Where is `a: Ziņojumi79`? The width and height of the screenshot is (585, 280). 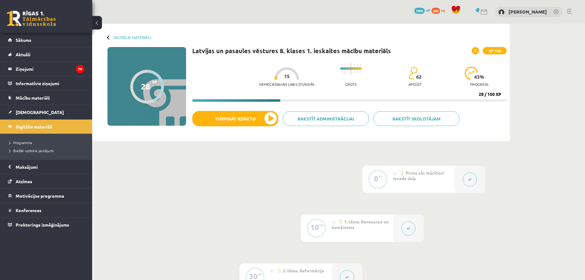 a: Ziņojumi79 is located at coordinates (46, 69).